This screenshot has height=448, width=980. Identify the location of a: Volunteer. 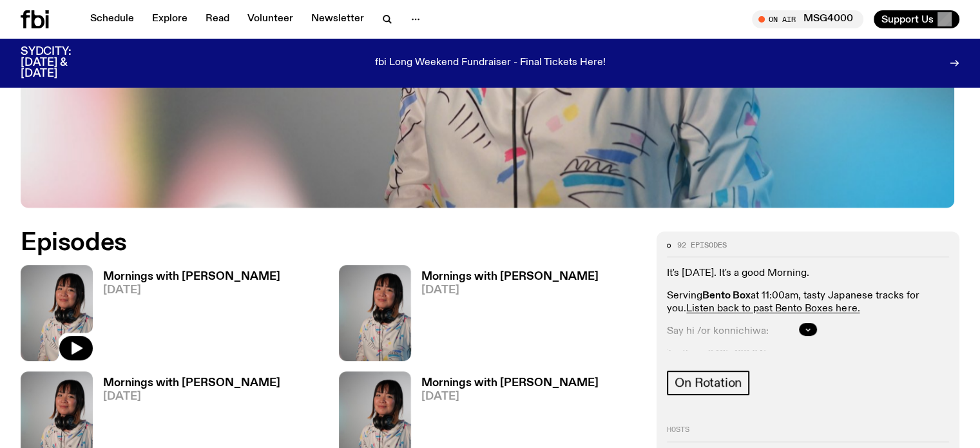
(269, 19).